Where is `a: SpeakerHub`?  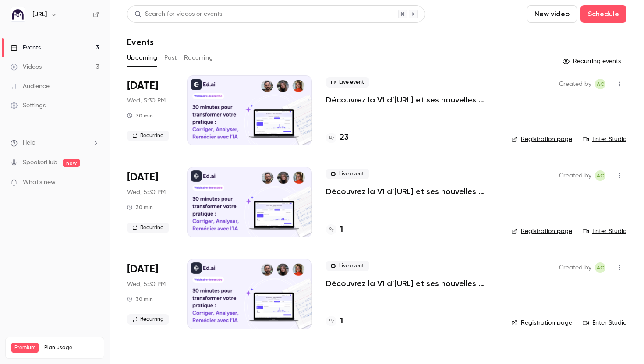 a: SpeakerHub is located at coordinates (40, 163).